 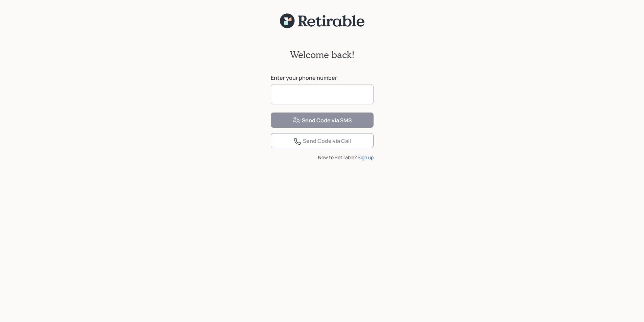 I want to click on h2: Welcome back!, so click(x=322, y=55).